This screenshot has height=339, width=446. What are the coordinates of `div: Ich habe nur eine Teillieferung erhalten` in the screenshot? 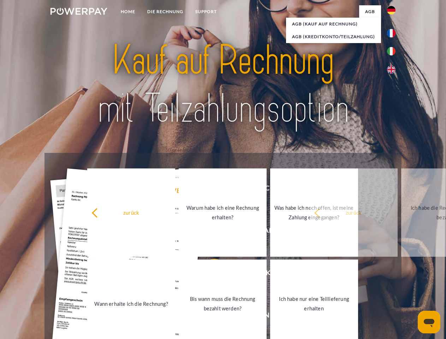 It's located at (314, 304).